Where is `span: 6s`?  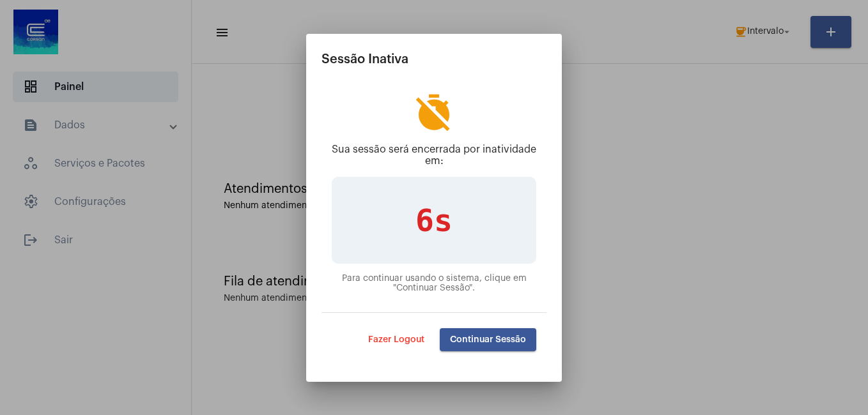
span: 6s is located at coordinates (434, 221).